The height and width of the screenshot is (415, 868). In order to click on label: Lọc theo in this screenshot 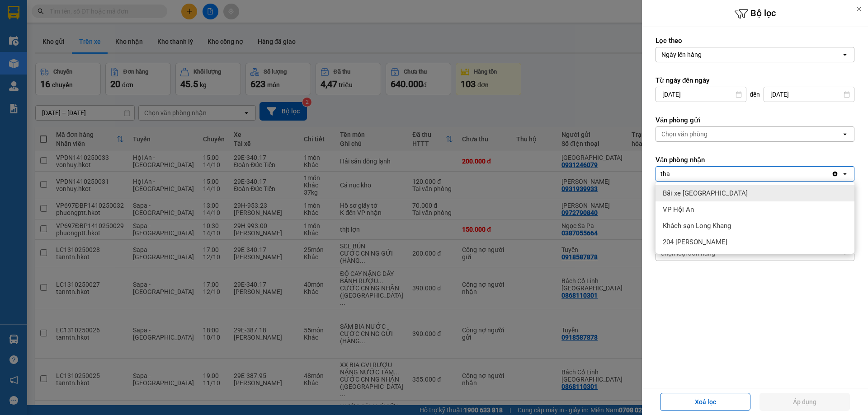, I will do `click(755, 41)`.